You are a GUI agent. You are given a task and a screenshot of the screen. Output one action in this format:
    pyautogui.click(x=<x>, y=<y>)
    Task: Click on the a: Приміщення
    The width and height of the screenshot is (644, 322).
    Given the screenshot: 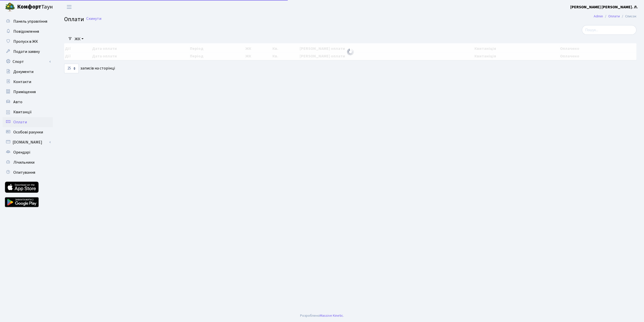 What is the action you would take?
    pyautogui.click(x=28, y=92)
    